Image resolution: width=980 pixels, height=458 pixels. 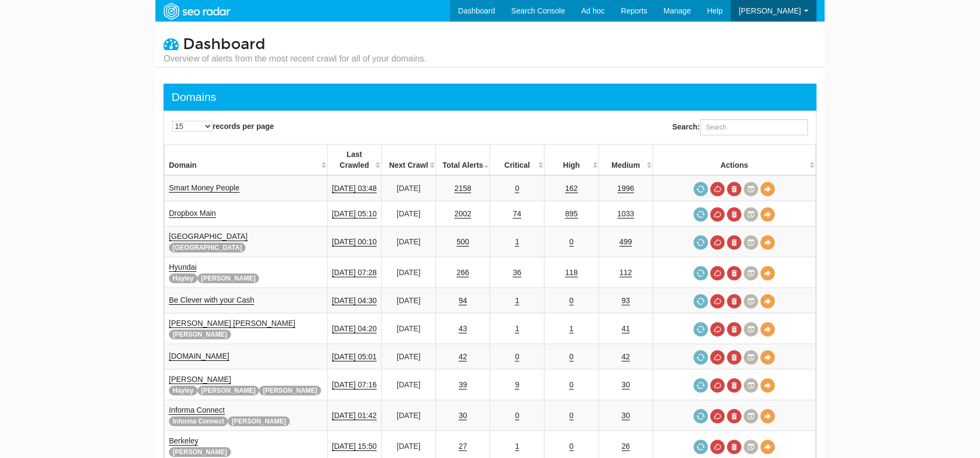 I want to click on label: records per page, so click(x=223, y=127).